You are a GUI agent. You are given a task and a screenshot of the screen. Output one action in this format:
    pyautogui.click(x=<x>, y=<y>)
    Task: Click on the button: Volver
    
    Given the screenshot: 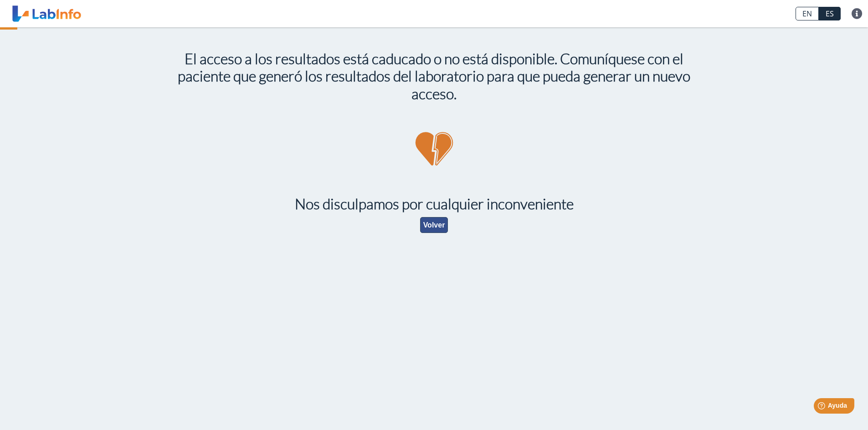 What is the action you would take?
    pyautogui.click(x=434, y=225)
    